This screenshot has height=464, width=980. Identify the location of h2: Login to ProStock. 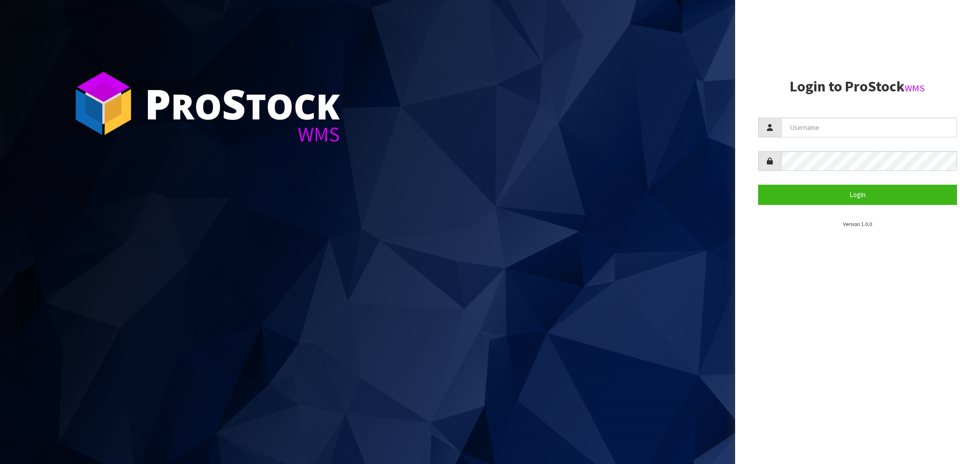
(857, 86).